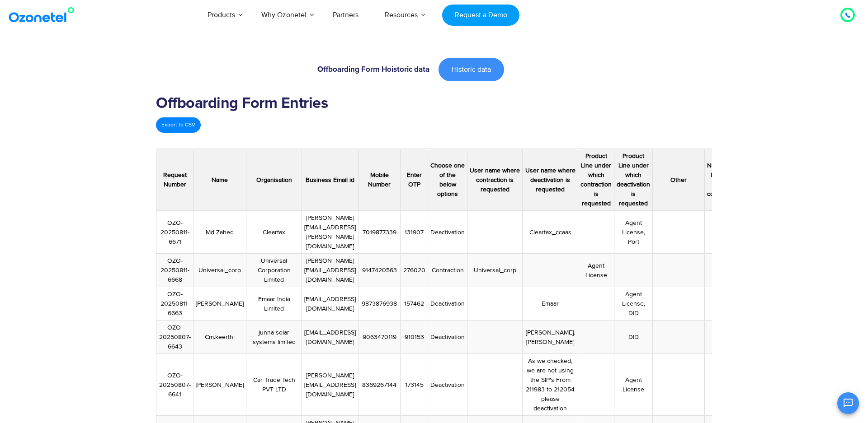 The width and height of the screenshot is (868, 423). Describe the element at coordinates (414, 180) in the screenshot. I see `th: Enter OTP` at that location.